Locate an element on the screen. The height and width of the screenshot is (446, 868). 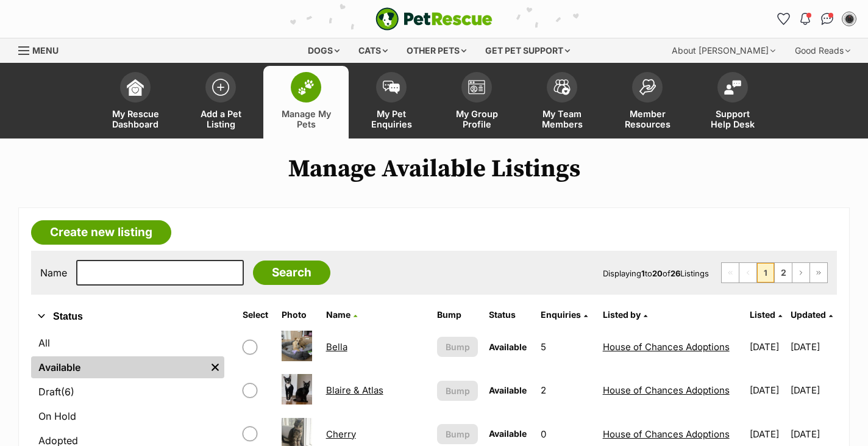
img: chat-41dd97257d64d25036548639549fe6c8038ab92f7586957e7f3b1b290dea8141.svg is located at coordinates (828, 19).